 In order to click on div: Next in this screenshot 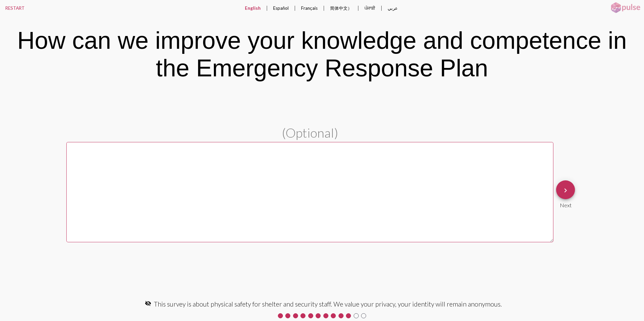, I will do `click(566, 204)`.